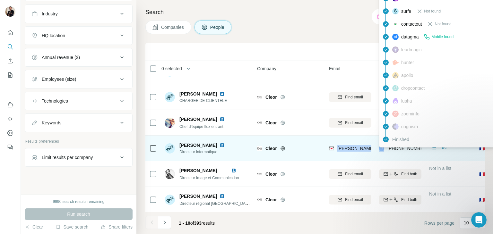  Describe the element at coordinates (79, 36) in the screenshot. I see `button: HQ location` at that location.